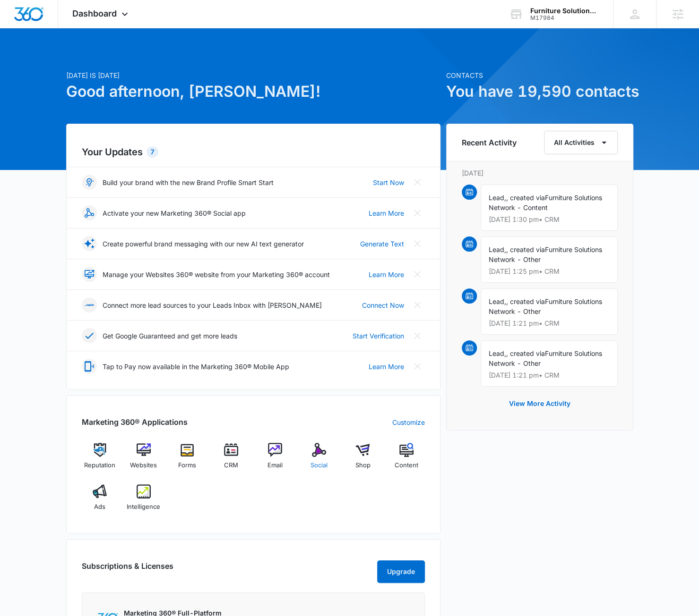  I want to click on h2: Your Updates, so click(253, 152).